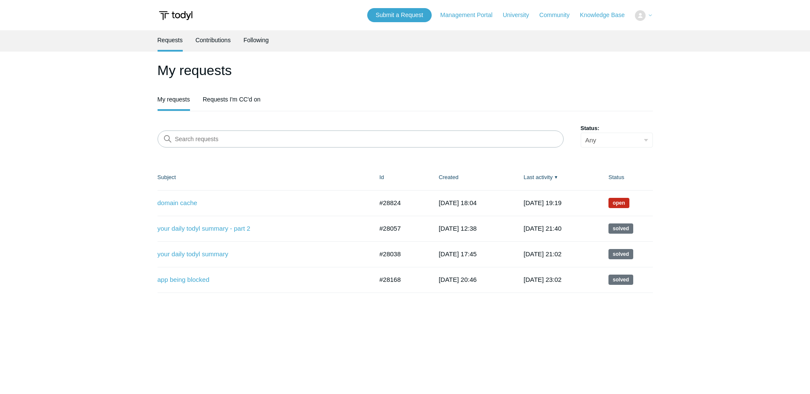  Describe the element at coordinates (542, 203) in the screenshot. I see `time: 2025-10-10T19:19:36+00:00` at that location.